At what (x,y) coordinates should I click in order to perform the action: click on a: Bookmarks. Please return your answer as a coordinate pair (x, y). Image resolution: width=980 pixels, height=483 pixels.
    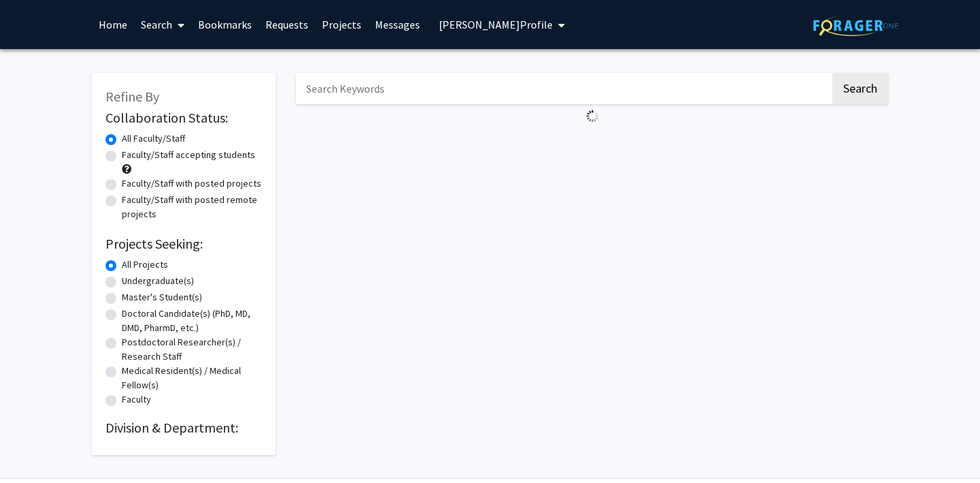
    Looking at the image, I should click on (225, 24).